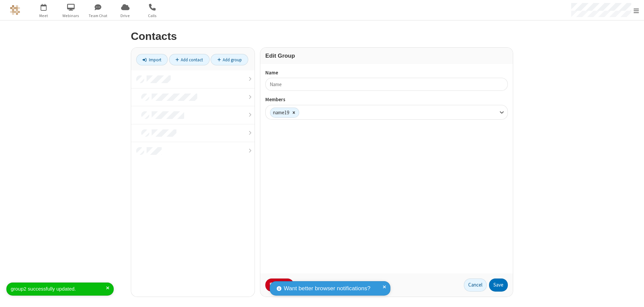  What do you see at coordinates (152, 16) in the screenshot?
I see `span: Calls` at bounding box center [152, 16].